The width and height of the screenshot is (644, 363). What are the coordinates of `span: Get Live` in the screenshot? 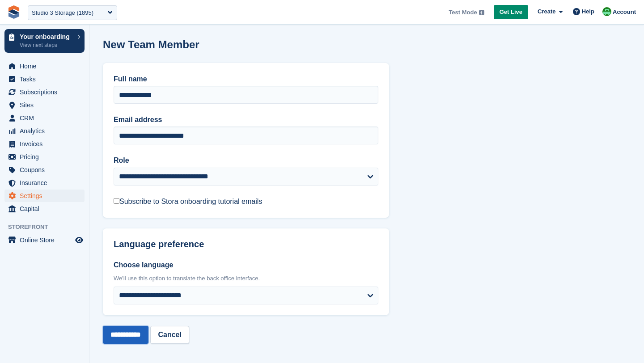 It's located at (511, 12).